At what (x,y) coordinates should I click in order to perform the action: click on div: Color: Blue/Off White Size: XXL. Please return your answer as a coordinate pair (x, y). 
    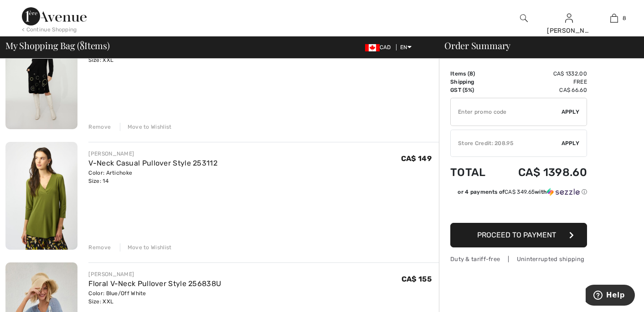
    Looking at the image, I should click on (155, 298).